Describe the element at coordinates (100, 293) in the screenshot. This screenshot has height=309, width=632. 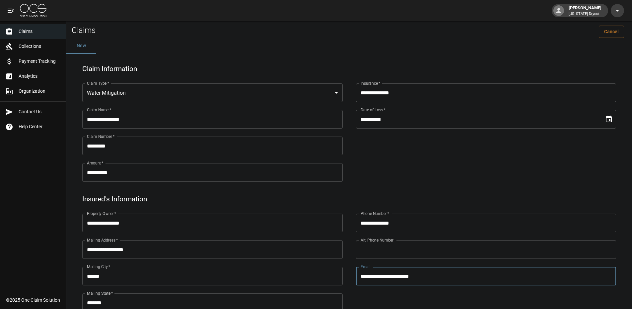
I see `label: Mailing State` at that location.